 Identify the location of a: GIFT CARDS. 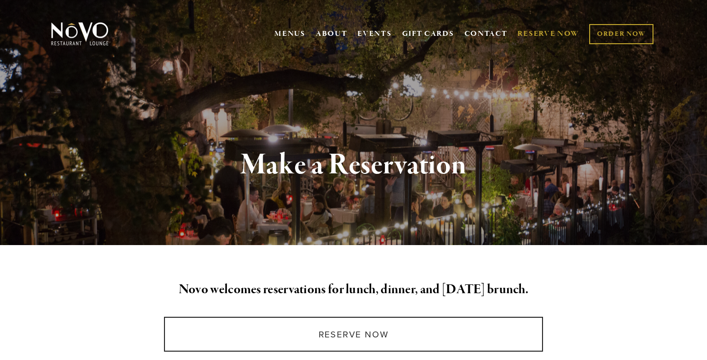
(428, 34).